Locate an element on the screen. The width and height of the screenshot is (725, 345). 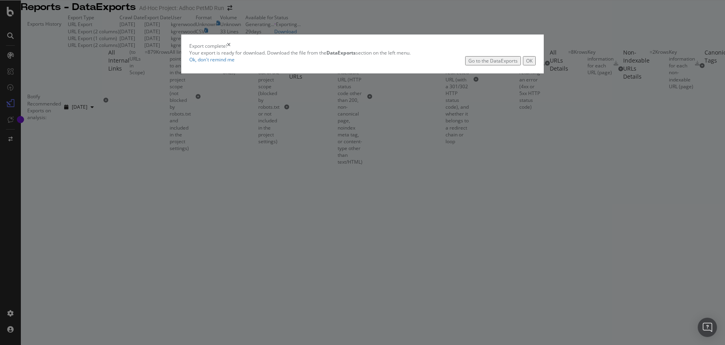
div: Go to the DataExports is located at coordinates (493, 61).